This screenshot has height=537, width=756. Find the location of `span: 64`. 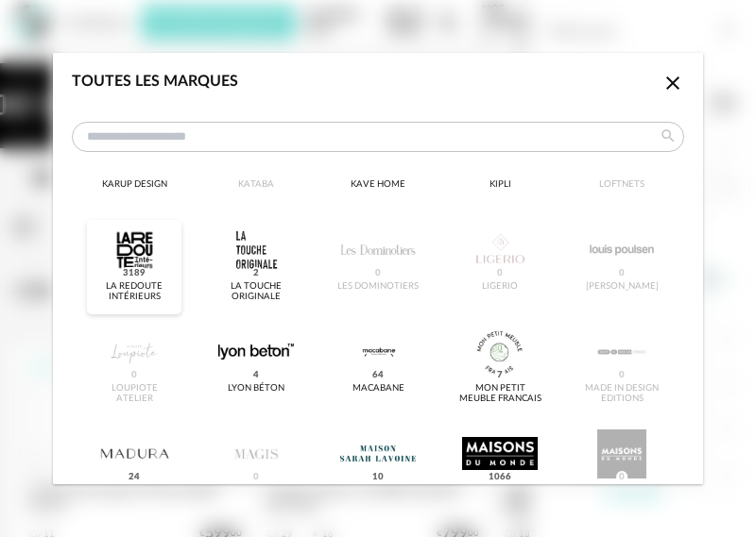

span: 64 is located at coordinates (378, 376).